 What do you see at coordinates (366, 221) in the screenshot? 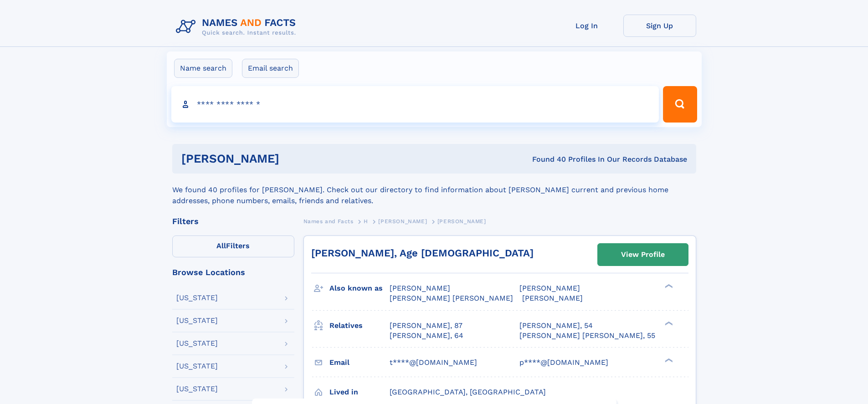
I see `a: H` at bounding box center [366, 221].